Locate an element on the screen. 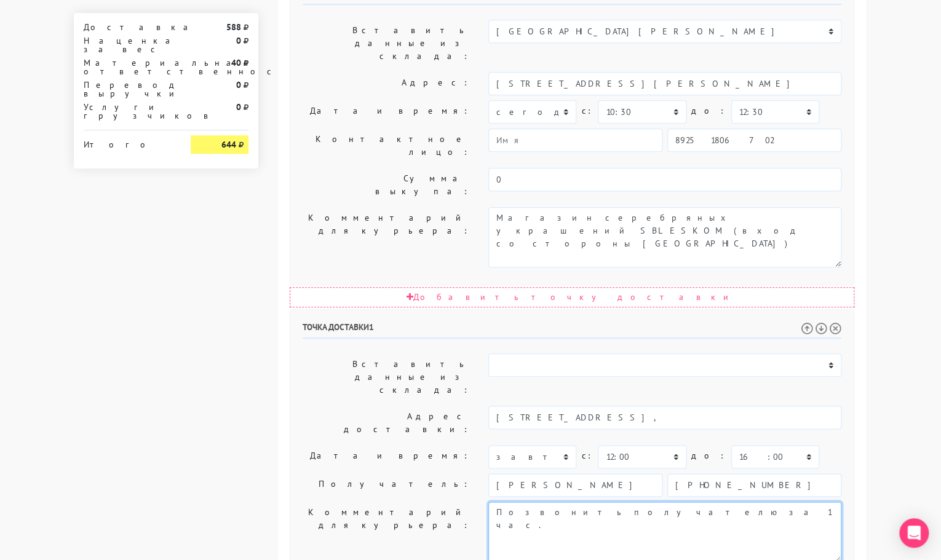  div: Материальная ответственность is located at coordinates (128, 67).